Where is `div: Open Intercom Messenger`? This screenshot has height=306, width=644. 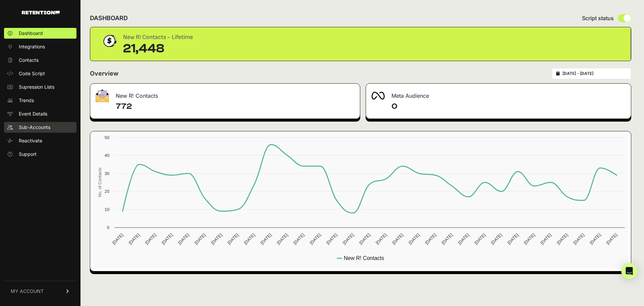 div: Open Intercom Messenger is located at coordinates (629, 271).